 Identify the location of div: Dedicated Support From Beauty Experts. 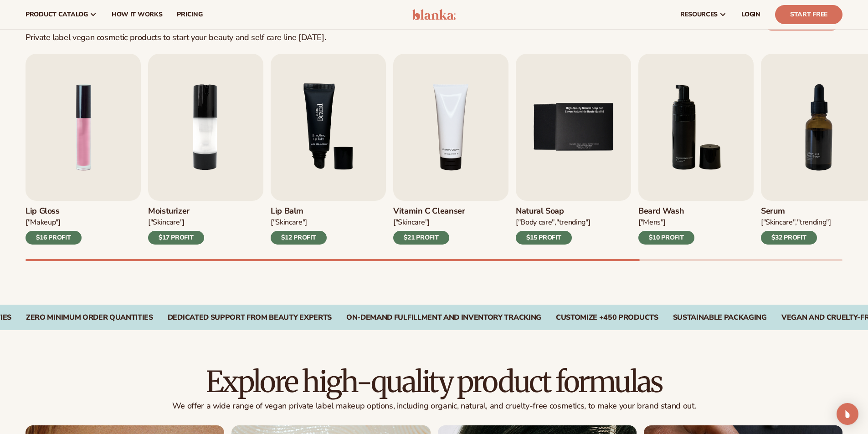
(250, 318).